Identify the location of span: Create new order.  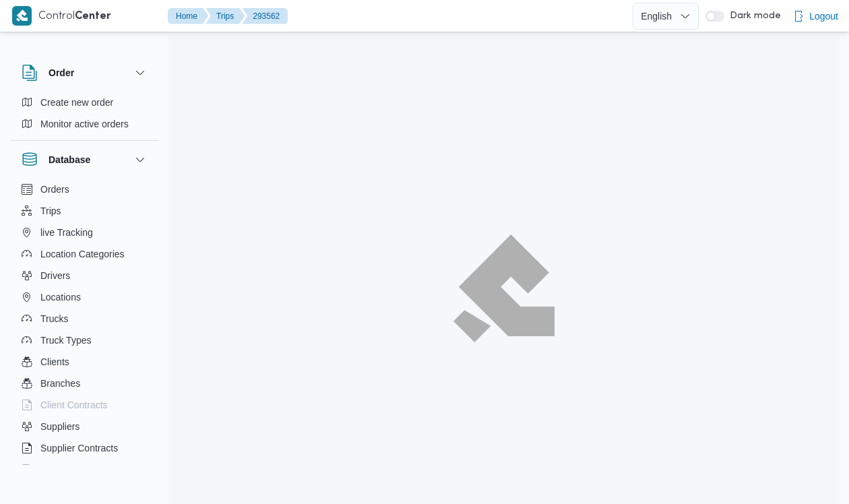
(77, 103).